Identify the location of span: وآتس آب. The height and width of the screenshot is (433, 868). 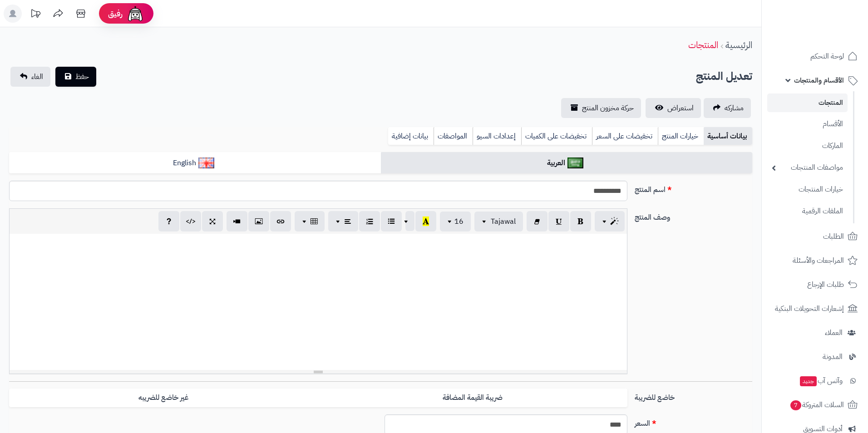
(821, 381).